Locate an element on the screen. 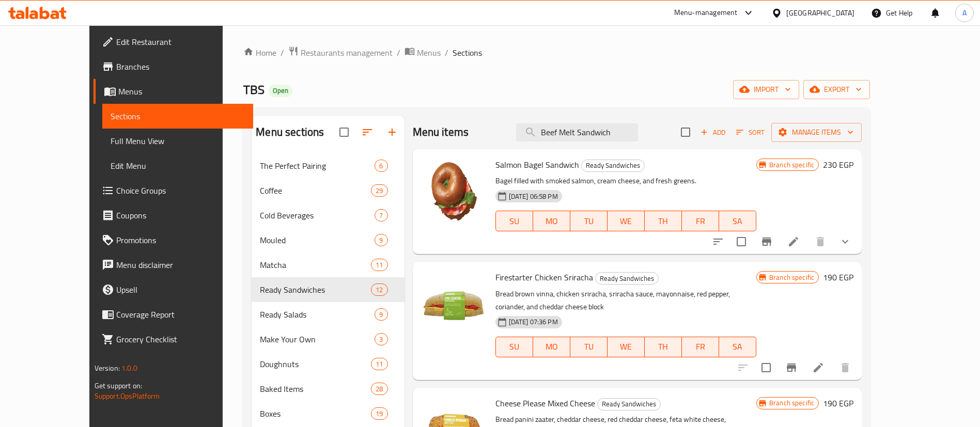 This screenshot has width=980, height=427. span: Ready Salads is located at coordinates (317, 315).